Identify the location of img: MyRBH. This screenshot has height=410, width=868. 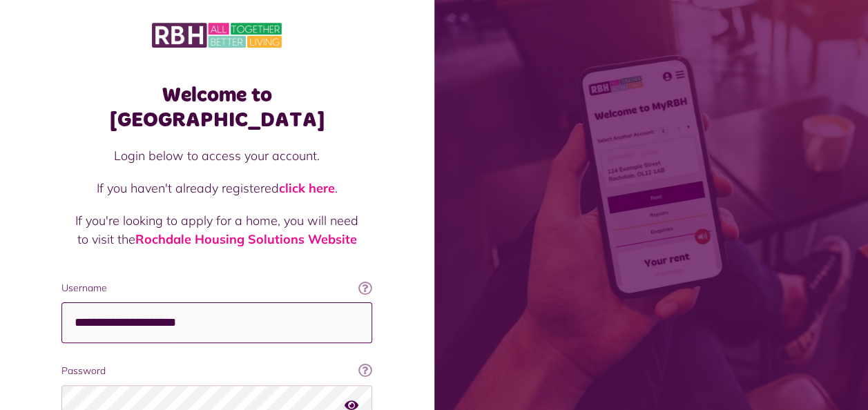
(217, 36).